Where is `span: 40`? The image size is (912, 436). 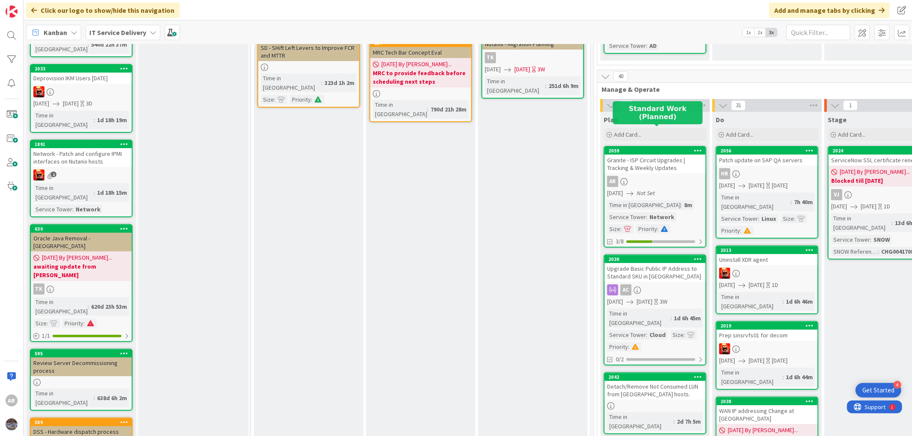
span: 40 is located at coordinates (621, 77).